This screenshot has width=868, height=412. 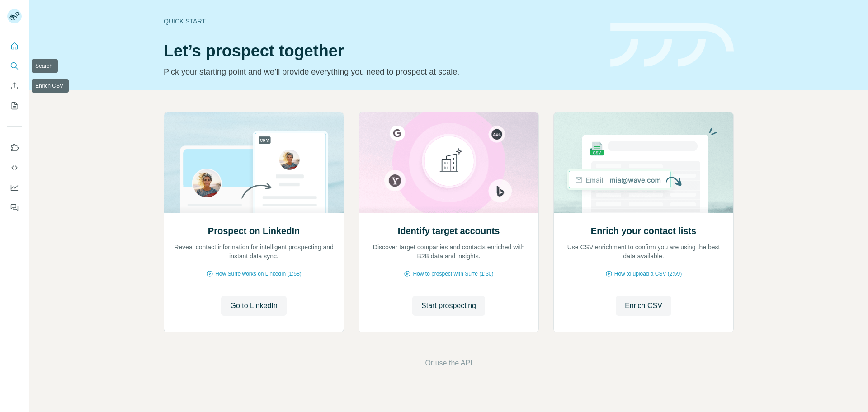 What do you see at coordinates (643, 306) in the screenshot?
I see `span: Enrich CSV` at bounding box center [643, 306].